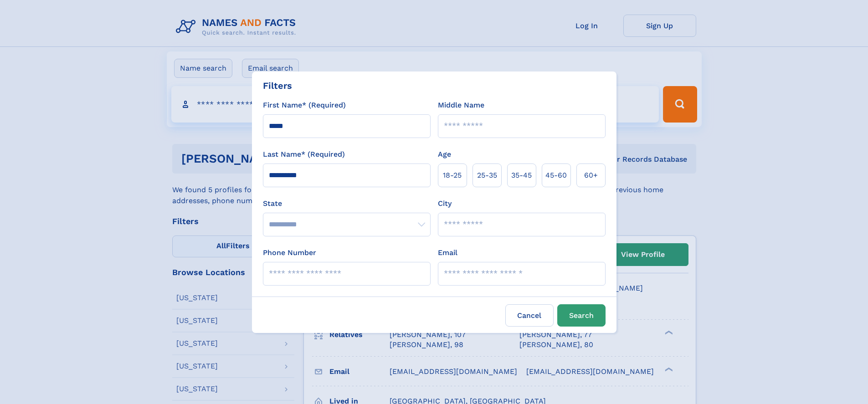  What do you see at coordinates (582, 315) in the screenshot?
I see `button: Search` at bounding box center [582, 315].